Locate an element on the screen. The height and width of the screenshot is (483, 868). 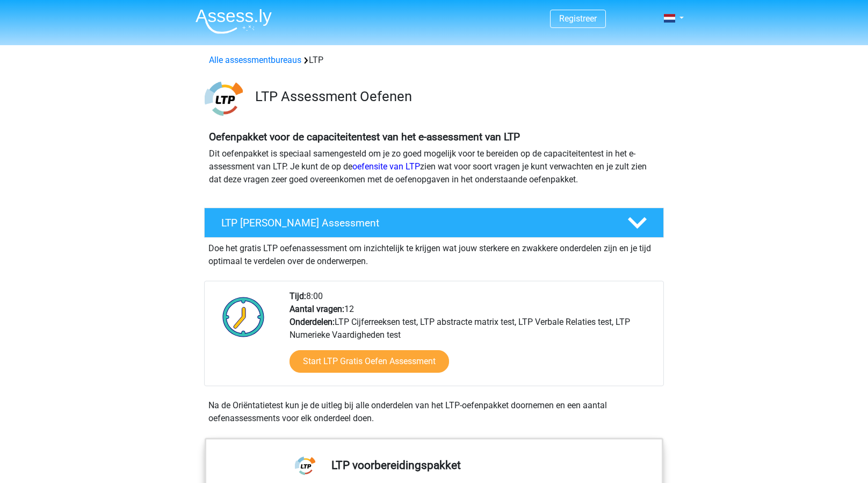
h3: LTP Assessment Oefenen is located at coordinates (455, 96).